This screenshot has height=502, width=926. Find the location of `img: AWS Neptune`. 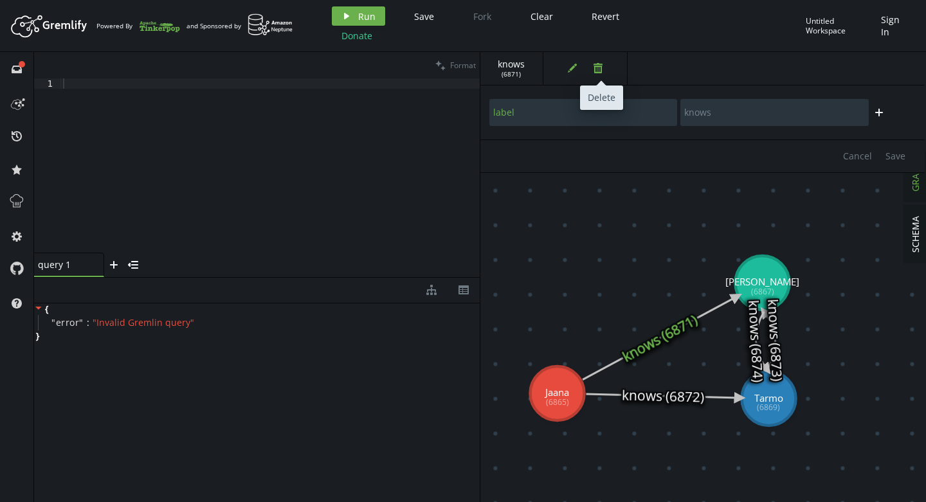

img: AWS Neptune is located at coordinates (270, 24).